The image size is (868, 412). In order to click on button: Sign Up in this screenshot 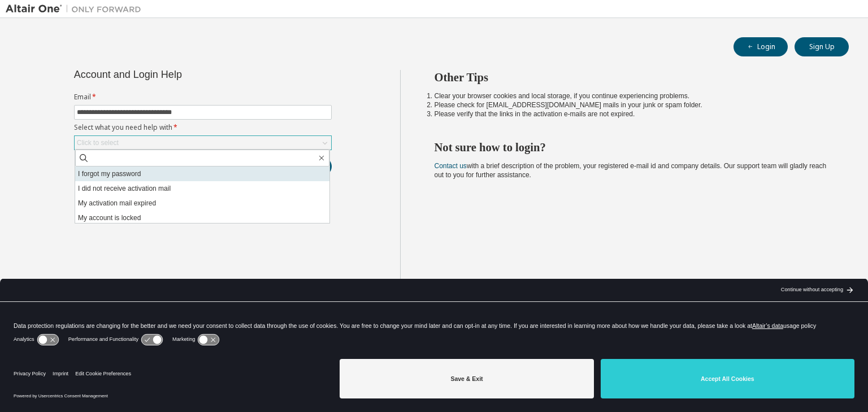, I will do `click(822, 47)`.